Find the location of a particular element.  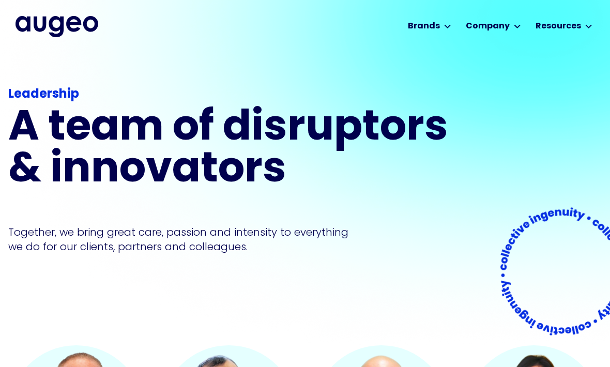

div: Brands is located at coordinates (424, 26).